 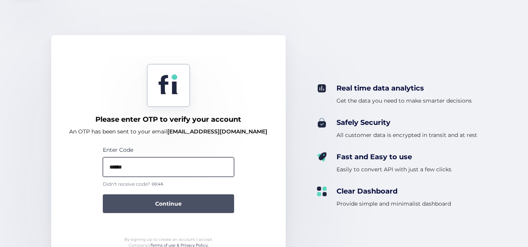 What do you see at coordinates (394, 192) in the screenshot?
I see `div: Clear Dashboard` at bounding box center [394, 192].